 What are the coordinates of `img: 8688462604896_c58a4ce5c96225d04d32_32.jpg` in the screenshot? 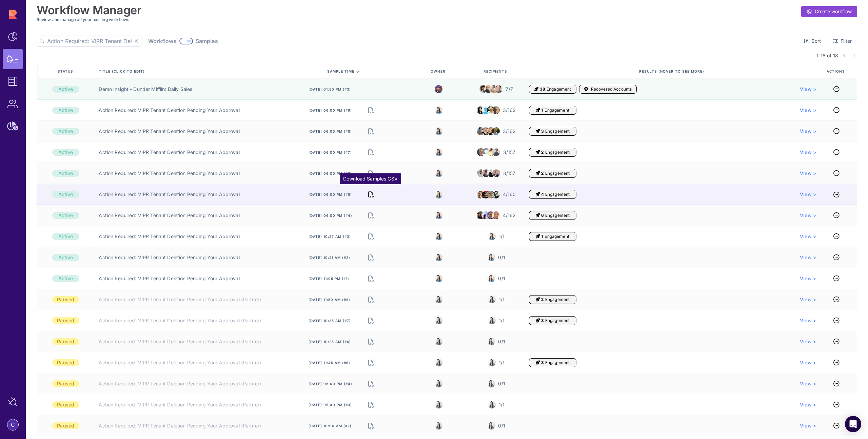 It's located at (496, 215).